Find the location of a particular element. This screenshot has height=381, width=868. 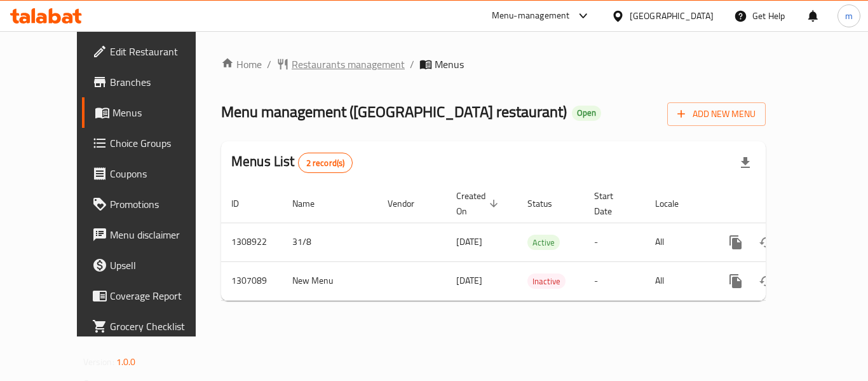

div: Export file is located at coordinates (745, 163).